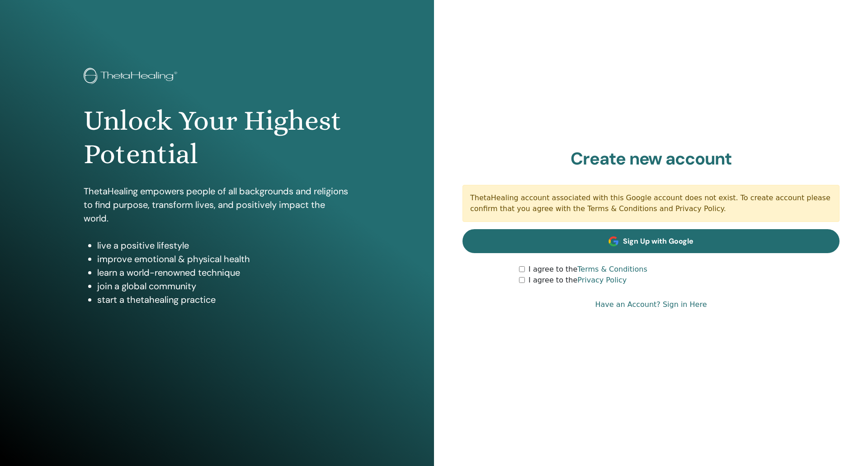  Describe the element at coordinates (651, 159) in the screenshot. I see `h2: Create new account` at that location.